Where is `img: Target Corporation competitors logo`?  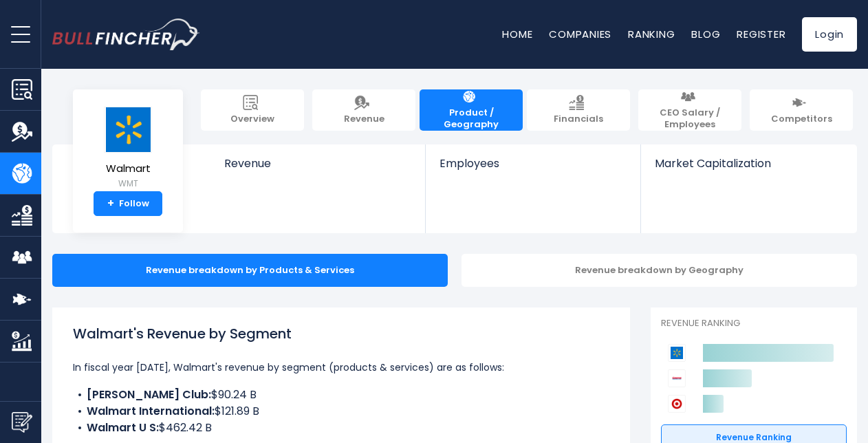 img: Target Corporation competitors logo is located at coordinates (677, 404).